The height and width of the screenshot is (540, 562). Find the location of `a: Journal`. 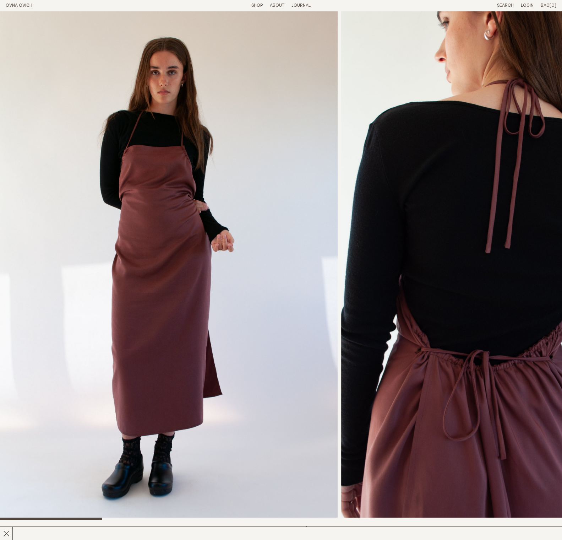

a: Journal is located at coordinates (301, 5).